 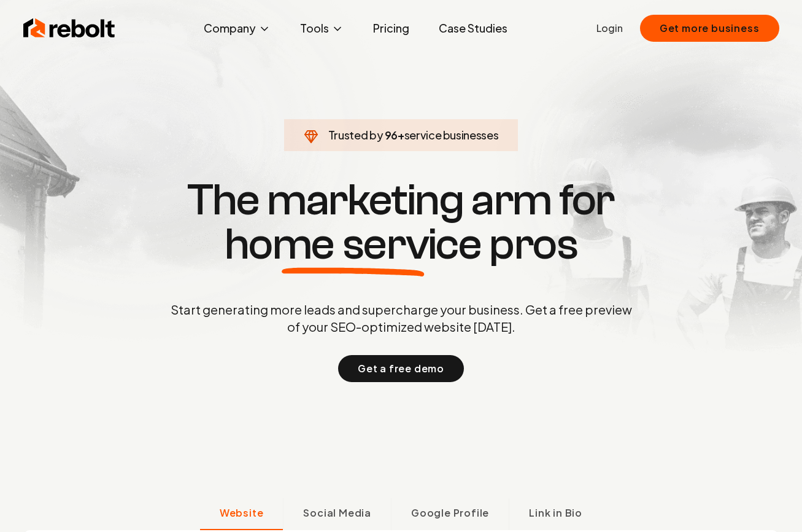 I want to click on button: Link in Bio, so click(x=555, y=514).